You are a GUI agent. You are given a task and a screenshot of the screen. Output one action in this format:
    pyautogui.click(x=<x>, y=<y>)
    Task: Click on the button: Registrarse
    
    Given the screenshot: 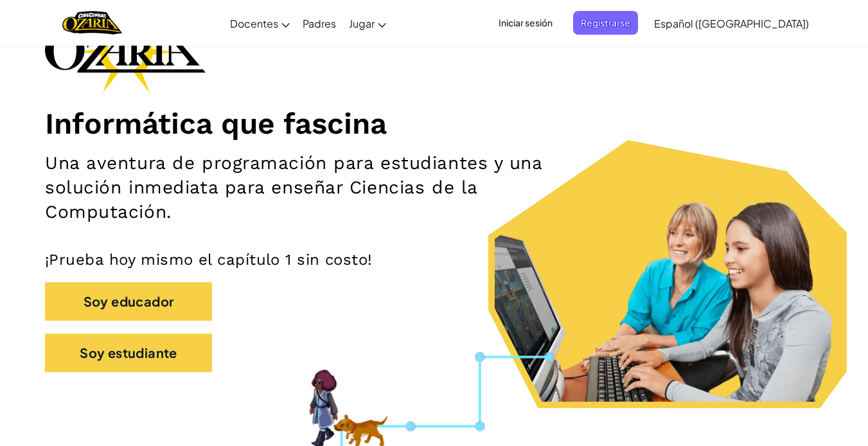 What is the action you would take?
    pyautogui.click(x=606, y=23)
    